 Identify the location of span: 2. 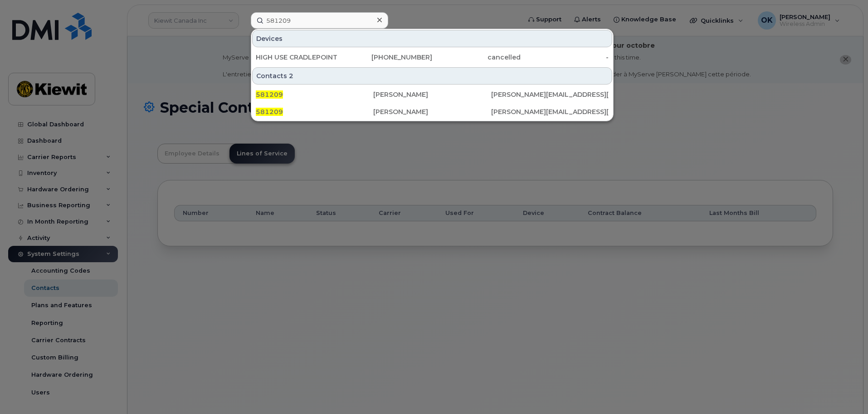
(291, 76).